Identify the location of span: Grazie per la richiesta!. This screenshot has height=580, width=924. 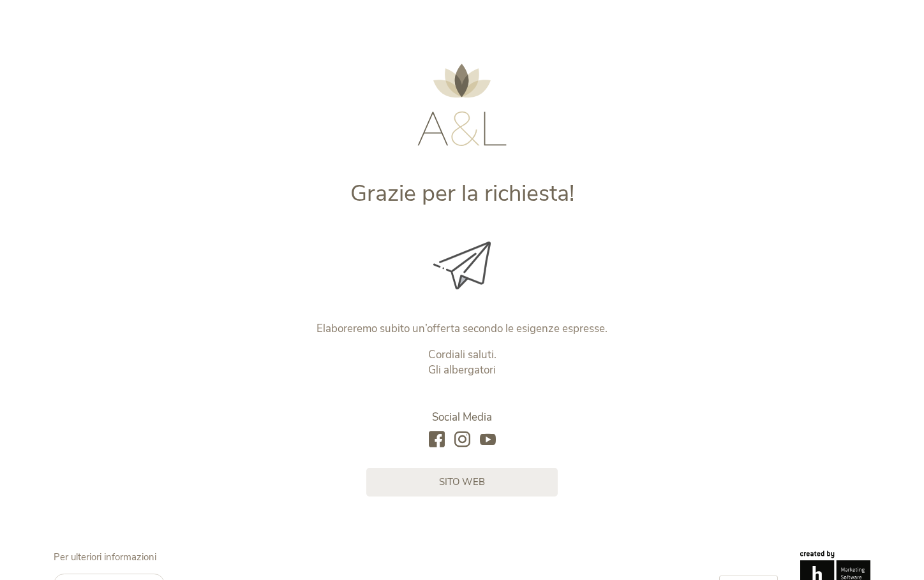
(462, 193).